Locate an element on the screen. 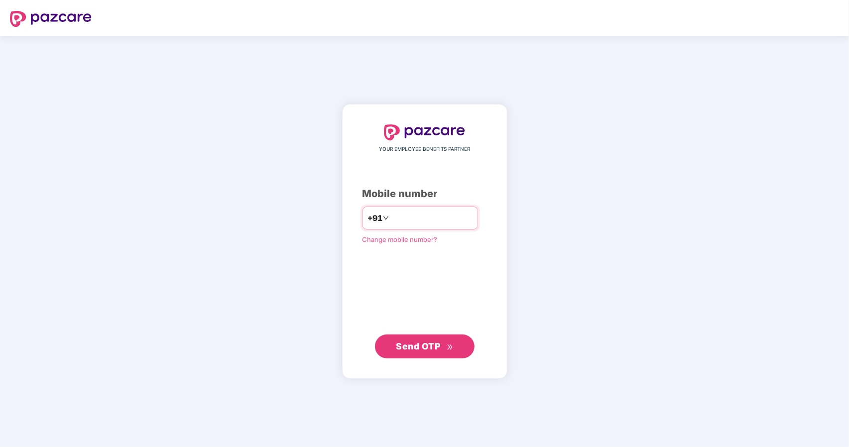 The width and height of the screenshot is (849, 447). span: Change mobile number? is located at coordinates (400, 239).